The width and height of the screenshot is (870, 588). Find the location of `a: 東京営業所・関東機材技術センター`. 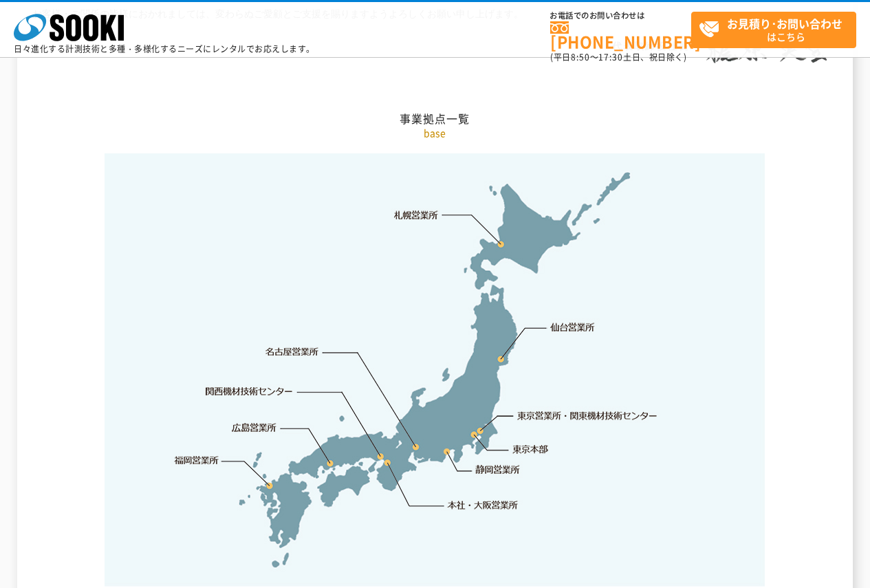

a: 東京営業所・関東機材技術センター is located at coordinates (588, 415).